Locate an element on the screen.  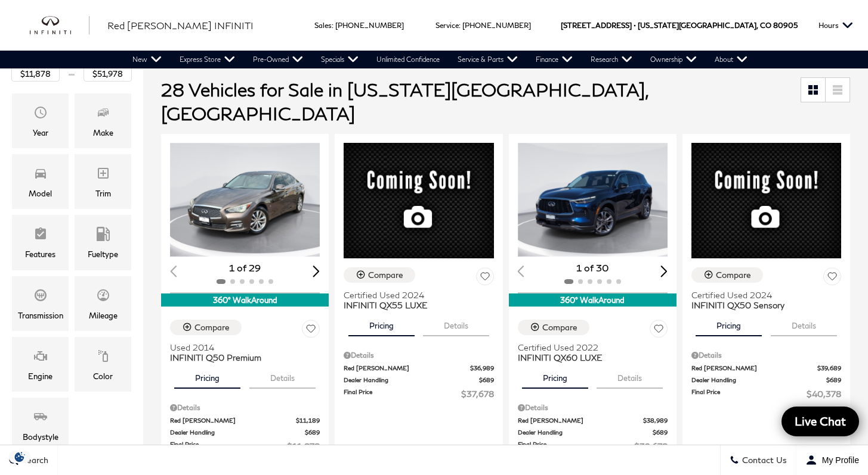
a: Service & Parts is located at coordinates (487, 60).